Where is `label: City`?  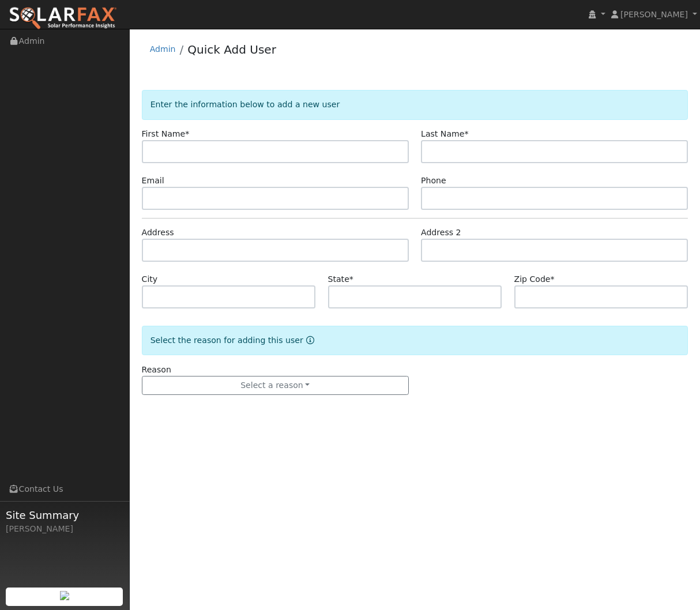
label: City is located at coordinates (150, 279).